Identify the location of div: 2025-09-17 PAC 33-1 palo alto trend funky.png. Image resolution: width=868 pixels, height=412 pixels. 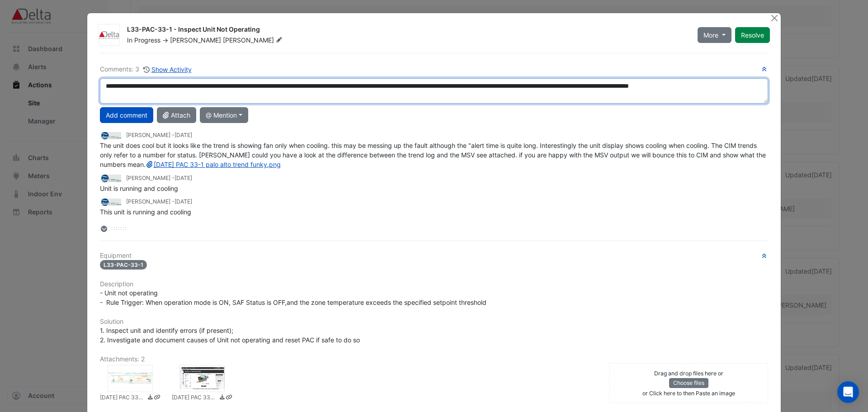
(131, 379).